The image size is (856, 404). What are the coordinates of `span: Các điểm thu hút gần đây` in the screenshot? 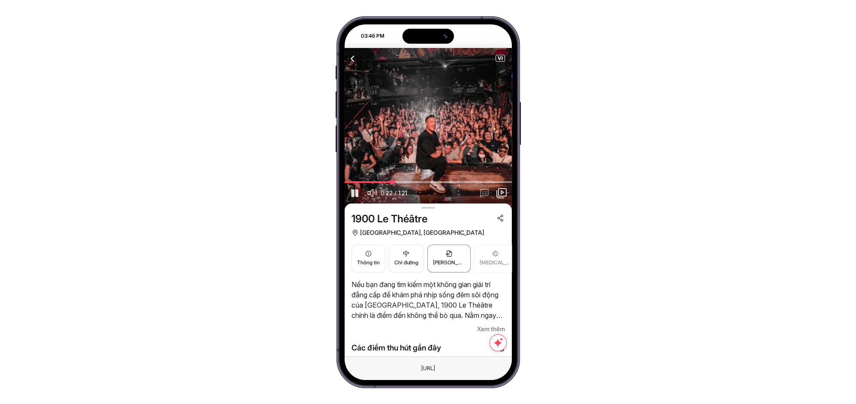 It's located at (396, 348).